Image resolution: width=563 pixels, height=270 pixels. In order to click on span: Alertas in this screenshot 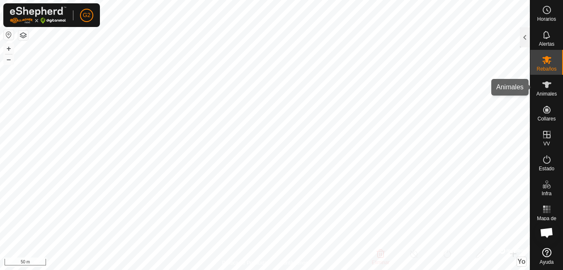, I will do `click(547, 44)`.